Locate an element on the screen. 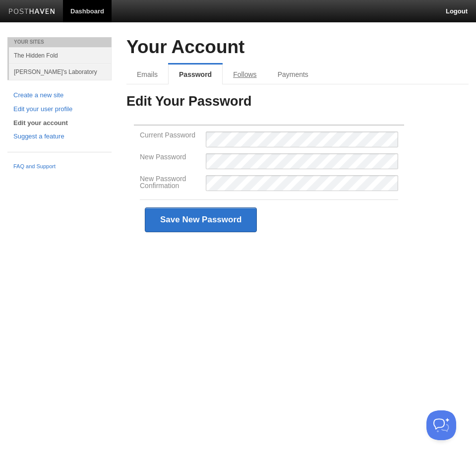 The height and width of the screenshot is (460, 476). label: New Password is located at coordinates (170, 158).